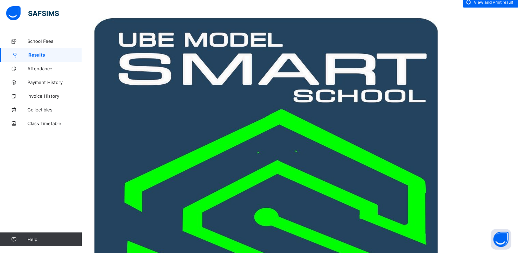  Describe the element at coordinates (55, 96) in the screenshot. I see `span: Invoice History` at that location.